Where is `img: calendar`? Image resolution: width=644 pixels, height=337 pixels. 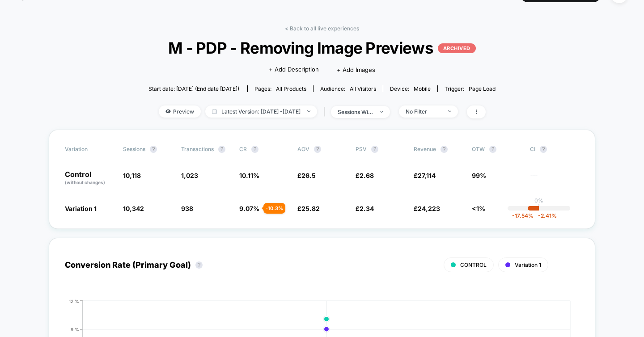 img: calendar is located at coordinates (214, 111).